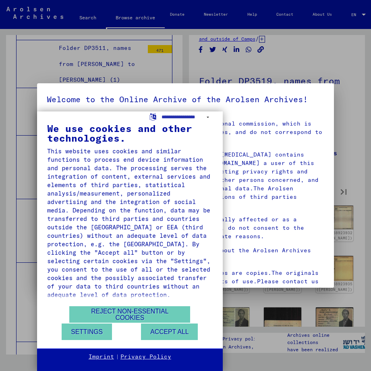 The image size is (371, 371). What do you see at coordinates (87, 332) in the screenshot?
I see `button: Settings` at bounding box center [87, 332].